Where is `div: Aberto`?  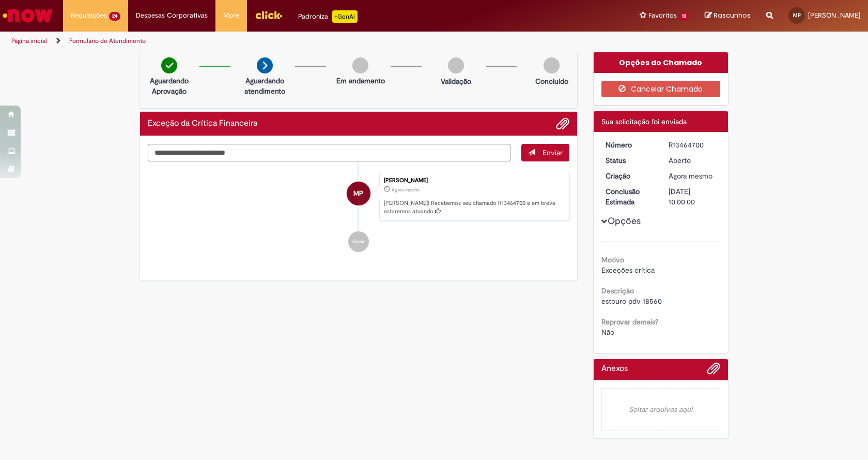
div: Aberto is located at coordinates (692, 160).